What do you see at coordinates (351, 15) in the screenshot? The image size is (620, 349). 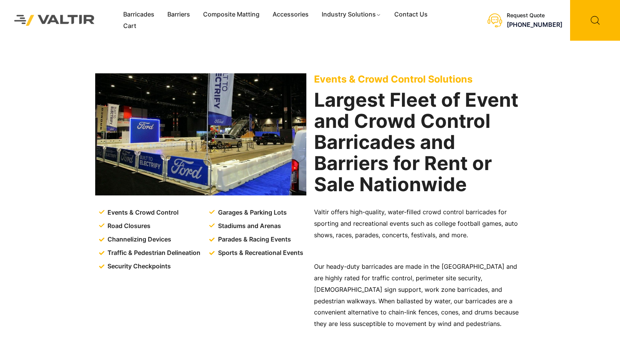 I see `a: Industry Solutions` at bounding box center [351, 15].